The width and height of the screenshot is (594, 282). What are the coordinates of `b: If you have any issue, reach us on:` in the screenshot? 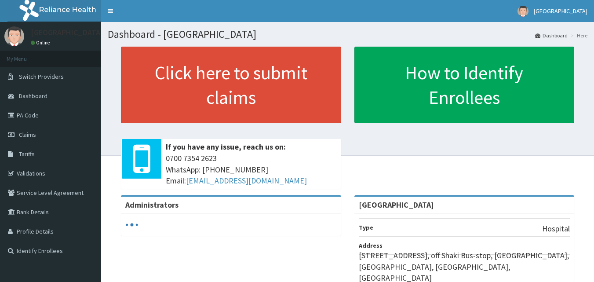 It's located at (226, 146).